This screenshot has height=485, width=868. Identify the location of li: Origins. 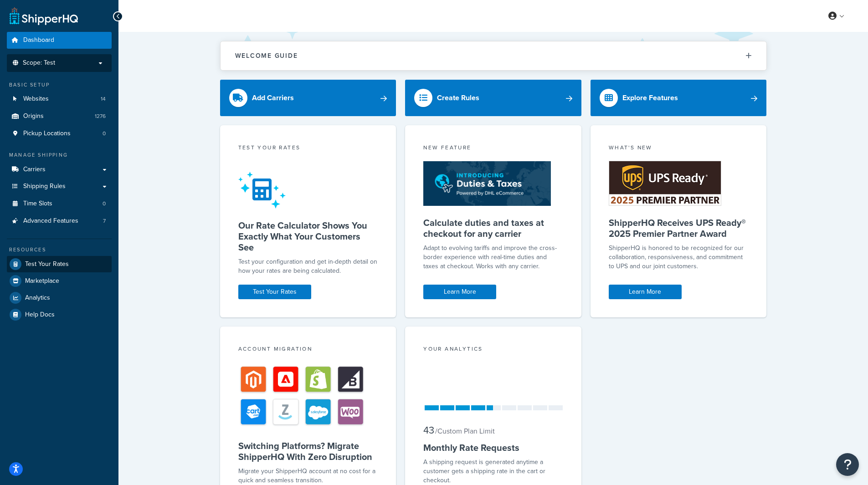
(59, 116).